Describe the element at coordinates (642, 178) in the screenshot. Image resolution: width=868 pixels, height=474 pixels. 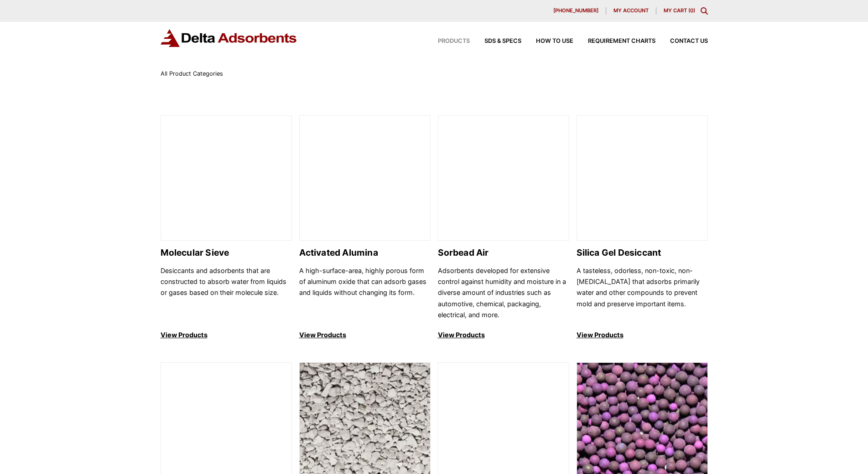
I see `img: Silica Gel Desiccant` at that location.